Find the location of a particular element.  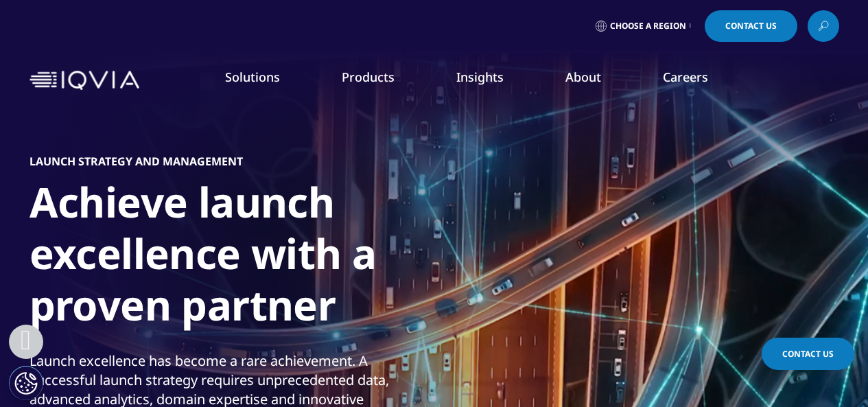

a: Solutions is located at coordinates (252, 77).